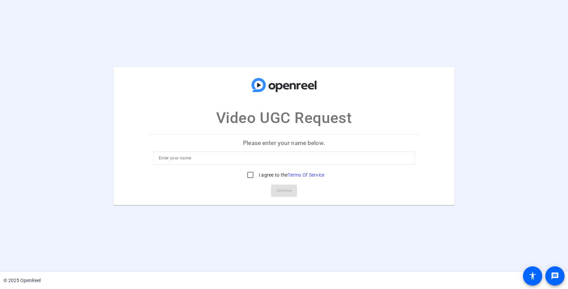 Image resolution: width=568 pixels, height=289 pixels. I want to click on div: © 2025 OpenReel, so click(22, 280).